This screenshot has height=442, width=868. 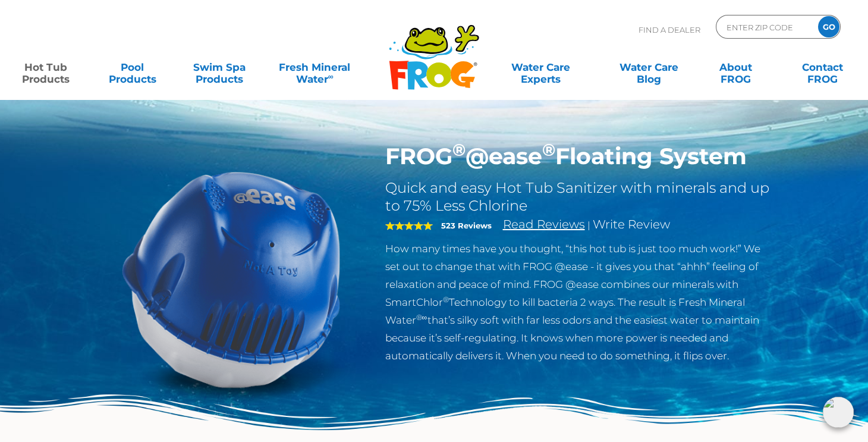 What do you see at coordinates (544, 224) in the screenshot?
I see `a: Read Reviews` at bounding box center [544, 224].